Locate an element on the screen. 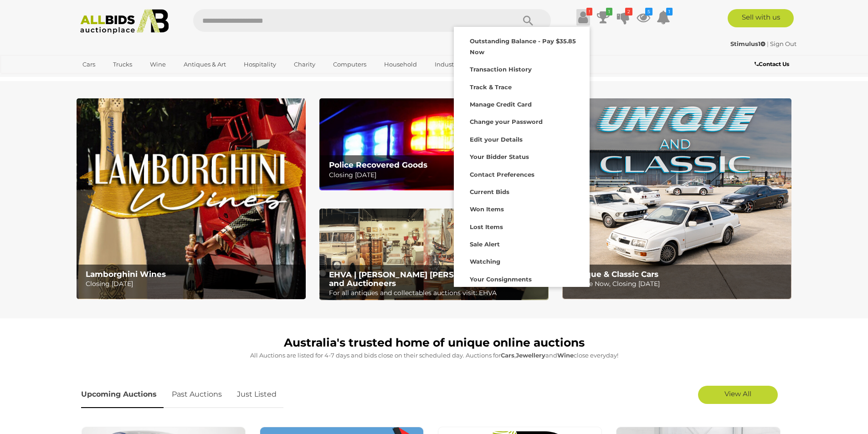 This screenshot has width=868, height=434. b: Unique & Classic Cars is located at coordinates (615, 274).